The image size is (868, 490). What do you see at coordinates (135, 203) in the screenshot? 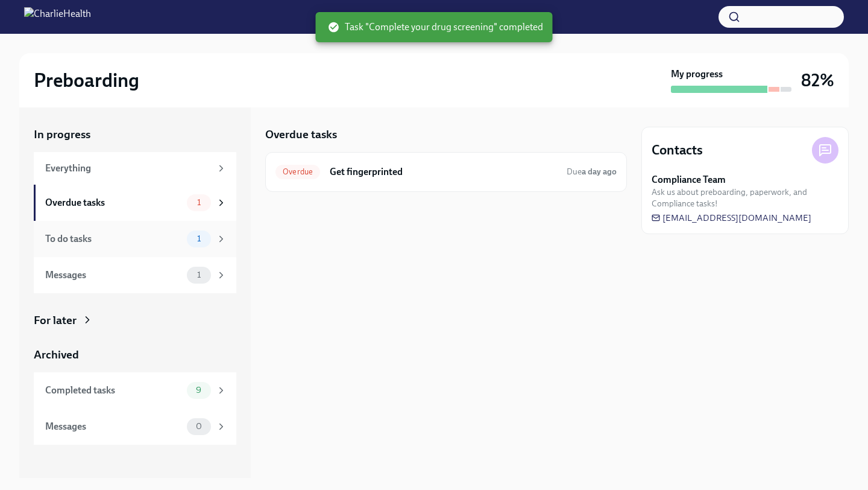
I see `a: Overdue tasks1` at bounding box center [135, 203].